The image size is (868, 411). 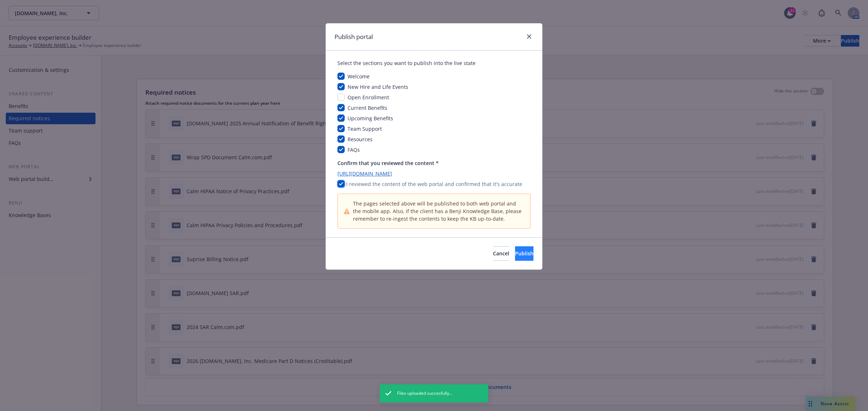 What do you see at coordinates (360, 139) in the screenshot?
I see `span: Resources` at bounding box center [360, 139].